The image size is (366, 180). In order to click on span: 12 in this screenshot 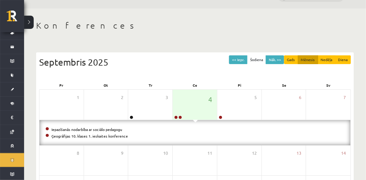, I will do `click(255, 153)`.